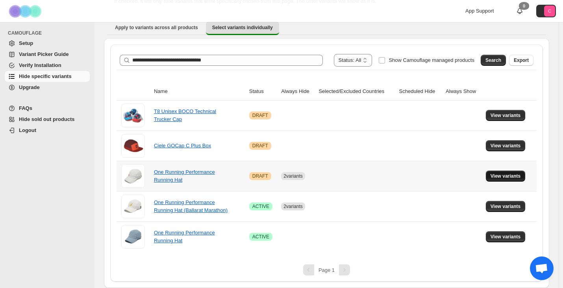 Image resolution: width=563 pixels, height=288 pixels. What do you see at coordinates (480, 11) in the screenshot?
I see `span: App Support` at bounding box center [480, 11].